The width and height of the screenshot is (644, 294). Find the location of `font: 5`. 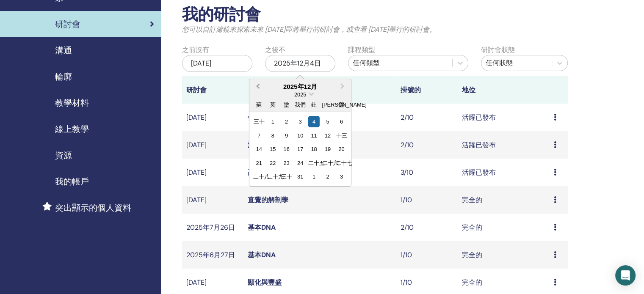

font: 5 is located at coordinates (327, 122).